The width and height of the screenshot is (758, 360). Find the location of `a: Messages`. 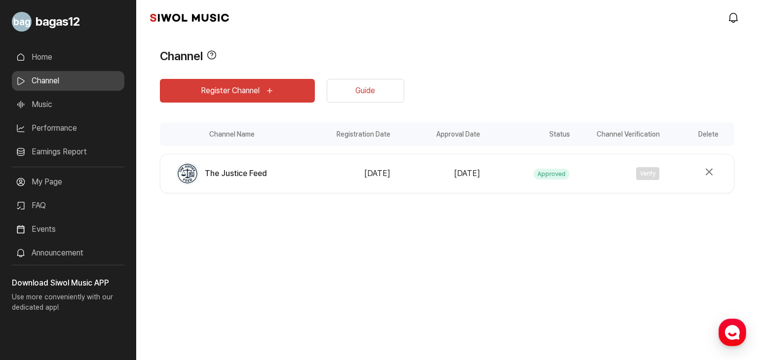

a: Messages is located at coordinates (96, 291).